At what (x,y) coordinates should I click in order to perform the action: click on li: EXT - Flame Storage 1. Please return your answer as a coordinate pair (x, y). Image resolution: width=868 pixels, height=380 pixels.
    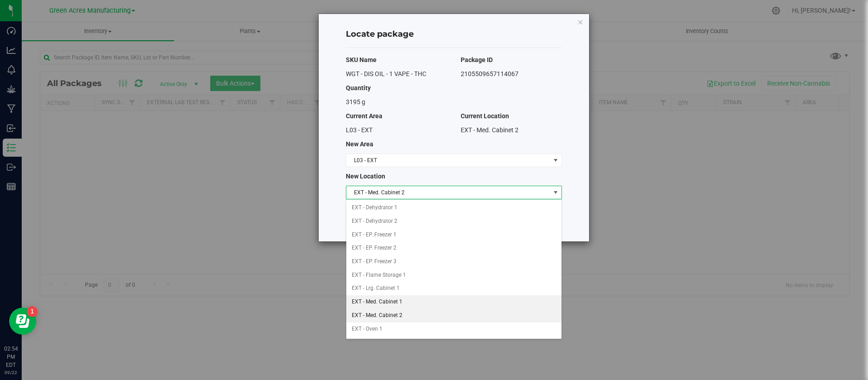
    Looking at the image, I should click on (454, 275).